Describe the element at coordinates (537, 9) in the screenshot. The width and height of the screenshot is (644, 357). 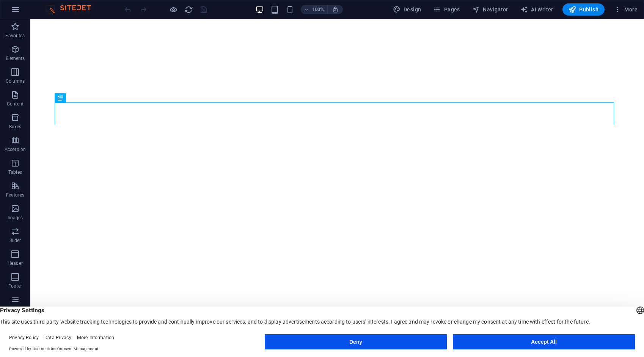
I see `button: AI Writer` at that location.